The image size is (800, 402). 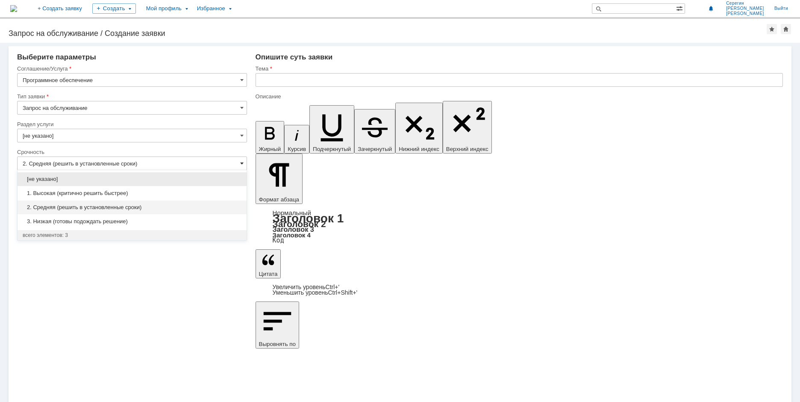 What do you see at coordinates (292, 212) in the screenshot?
I see `a: Нормальный` at bounding box center [292, 212].